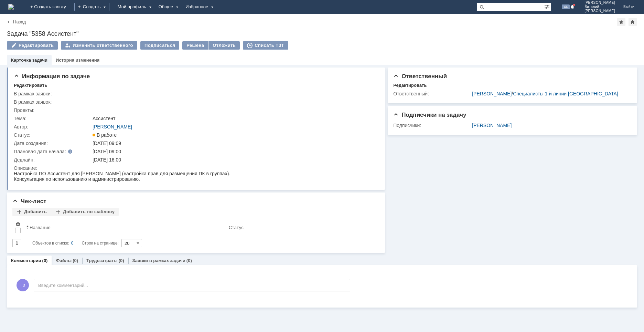 This screenshot has height=332, width=644. What do you see at coordinates (159, 260) in the screenshot?
I see `a: Заявки в рамках задачи` at bounding box center [159, 260].